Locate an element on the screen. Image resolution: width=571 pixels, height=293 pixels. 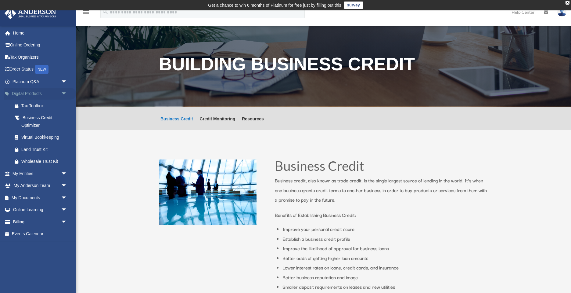
a: Business Credit is located at coordinates (177, 123).